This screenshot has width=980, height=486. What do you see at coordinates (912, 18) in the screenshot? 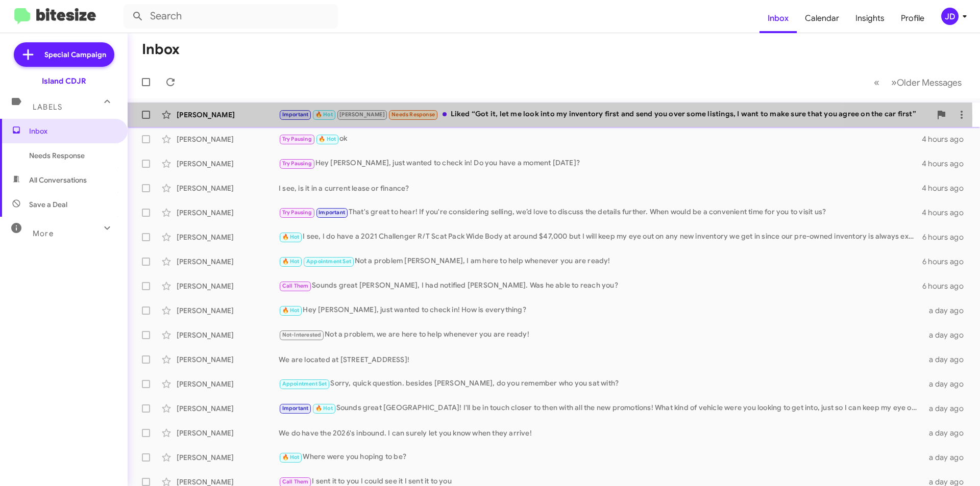
I see `span: Profile` at bounding box center [912, 18].